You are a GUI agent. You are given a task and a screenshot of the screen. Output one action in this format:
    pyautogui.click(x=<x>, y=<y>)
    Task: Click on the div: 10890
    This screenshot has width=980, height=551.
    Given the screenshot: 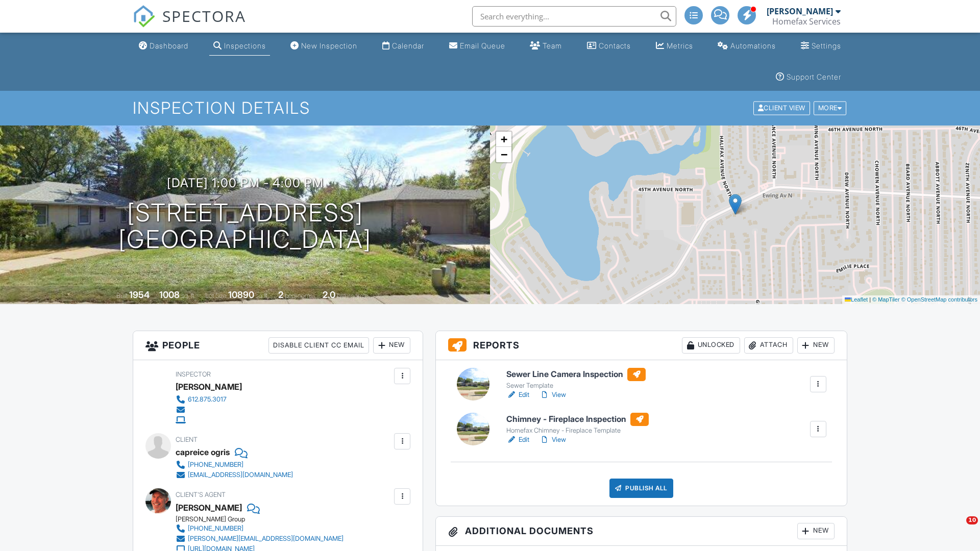 What is the action you would take?
    pyautogui.click(x=241, y=295)
    